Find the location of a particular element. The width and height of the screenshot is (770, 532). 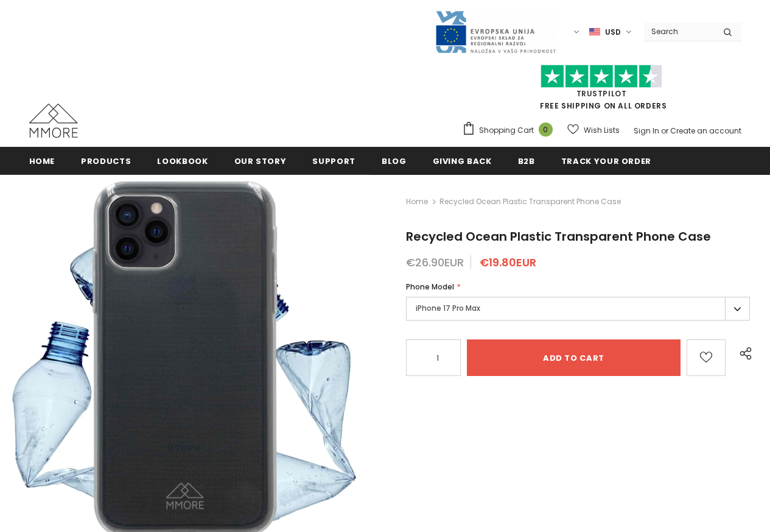

input: Add to cart is located at coordinates (573, 357).